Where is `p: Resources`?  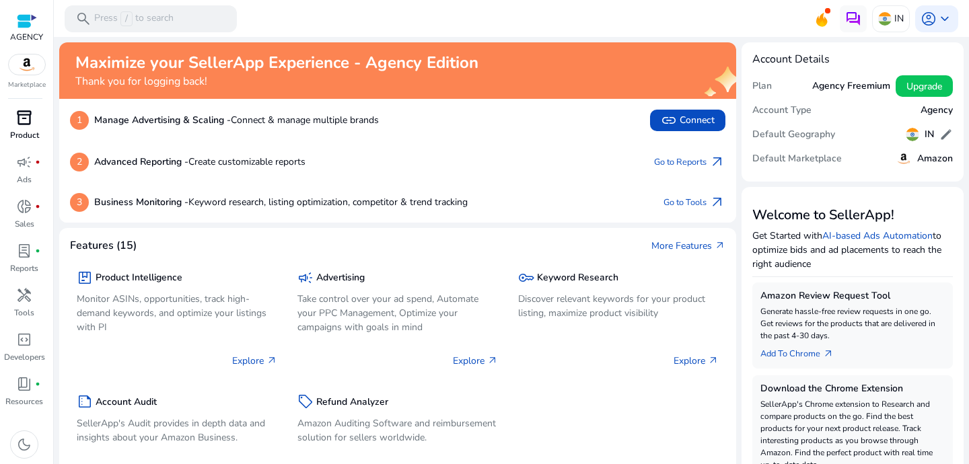
p: Resources is located at coordinates (24, 402).